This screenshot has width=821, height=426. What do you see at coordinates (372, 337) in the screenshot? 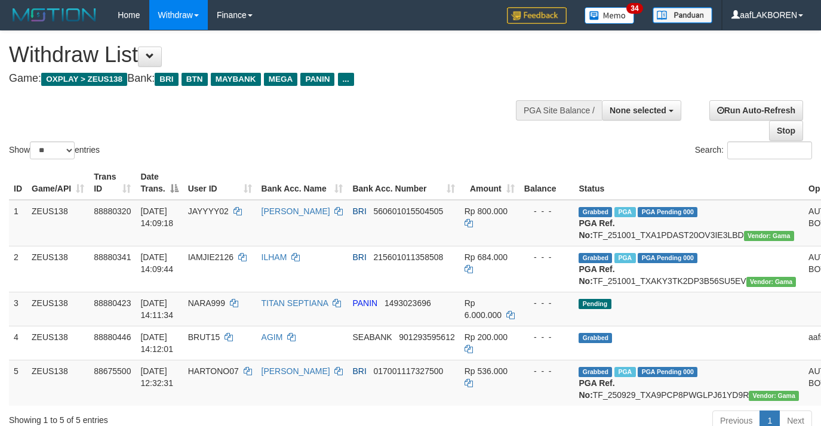
I see `span: SEABANK` at bounding box center [372, 337].